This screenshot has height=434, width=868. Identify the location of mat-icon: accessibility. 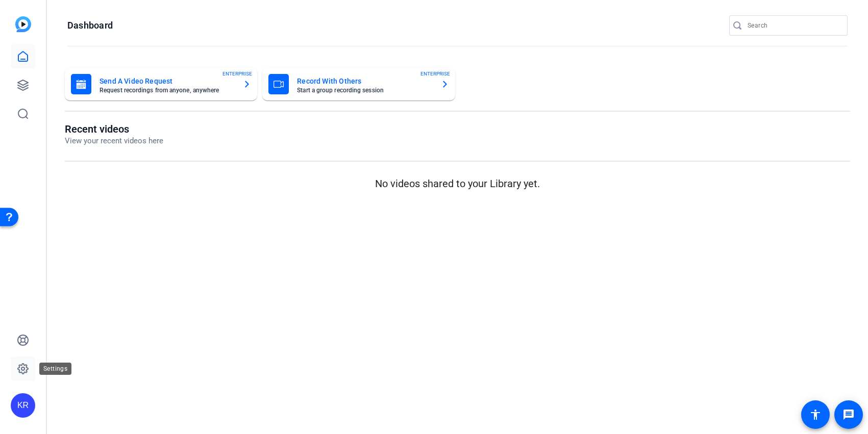
(815, 415).